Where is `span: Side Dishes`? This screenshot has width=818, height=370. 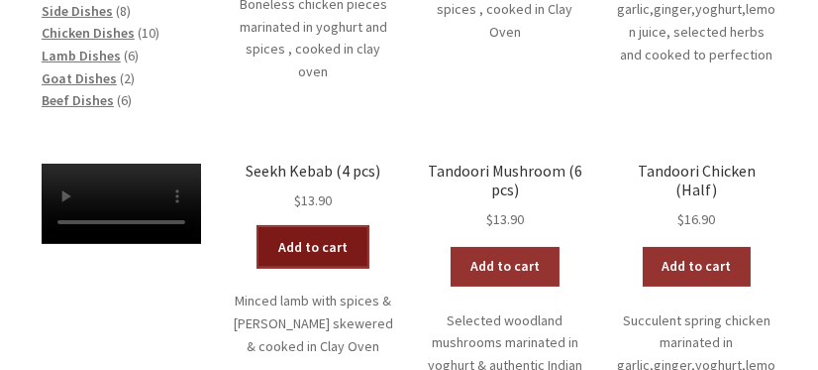 span: Side Dishes is located at coordinates (77, 11).